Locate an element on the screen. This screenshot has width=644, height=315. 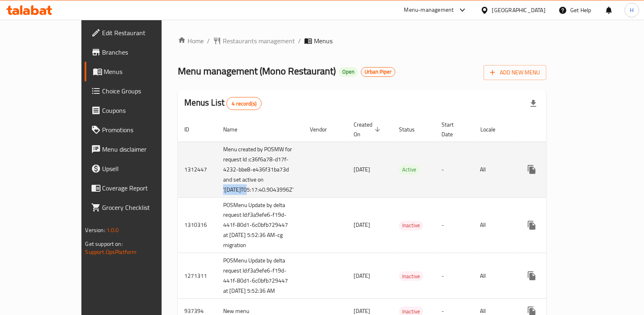
a: Restaurants management is located at coordinates (254, 41).